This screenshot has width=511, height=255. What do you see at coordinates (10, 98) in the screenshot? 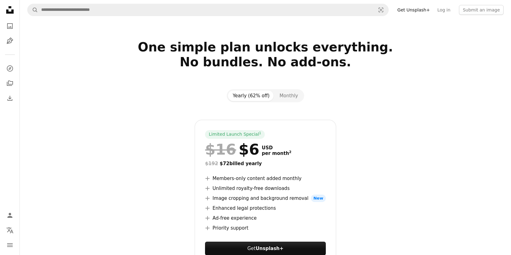
I see `a: Download History` at bounding box center [10, 98].